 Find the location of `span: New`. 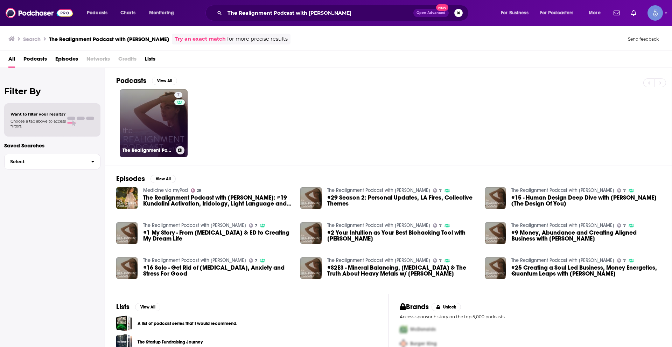

span: New is located at coordinates (442, 7).